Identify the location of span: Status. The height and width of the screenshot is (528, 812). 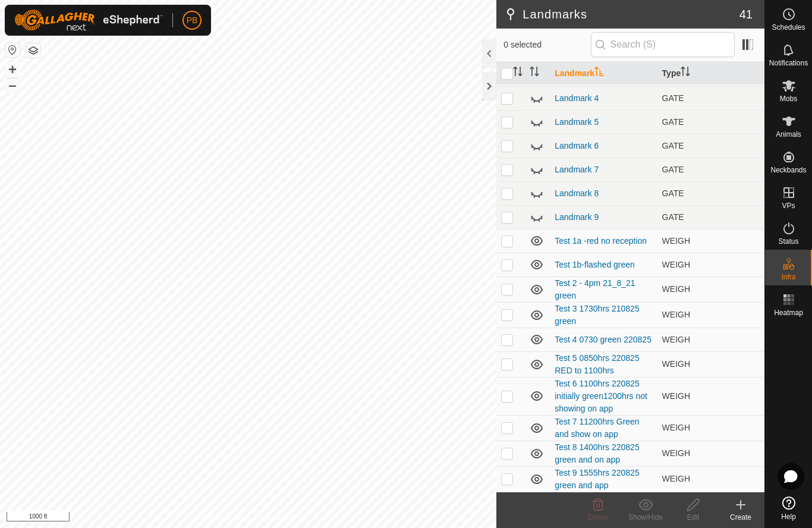
(788, 241).